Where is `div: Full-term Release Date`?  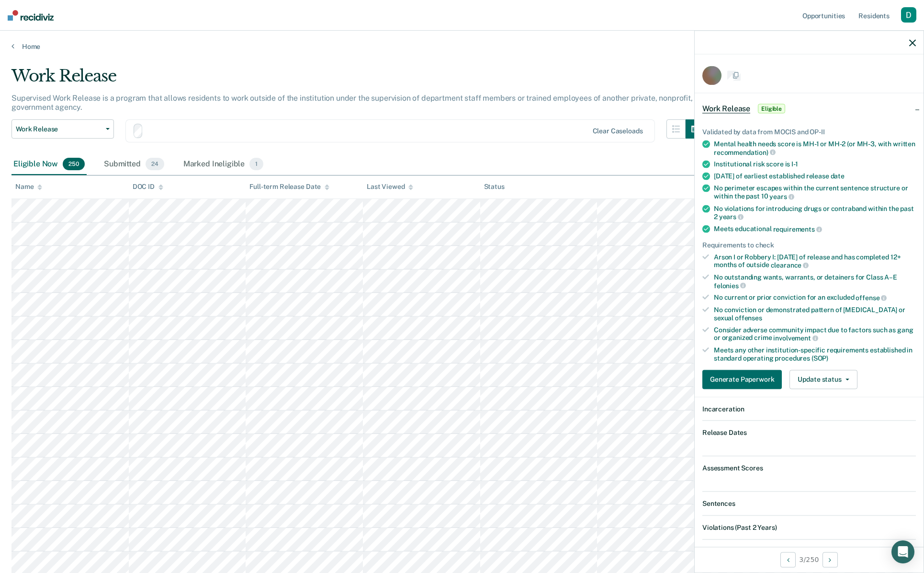
div: Full-term Release Date is located at coordinates (289, 186).